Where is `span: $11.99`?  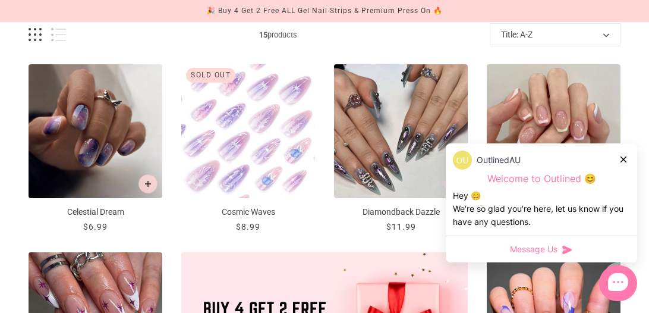 span: $11.99 is located at coordinates (401, 227).